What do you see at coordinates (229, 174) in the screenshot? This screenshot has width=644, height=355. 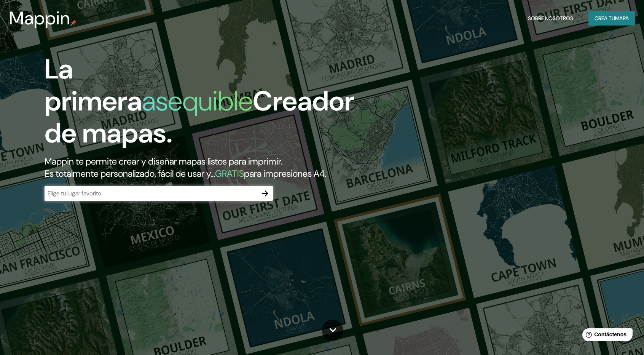 I see `font: GRATIS` at bounding box center [229, 174].